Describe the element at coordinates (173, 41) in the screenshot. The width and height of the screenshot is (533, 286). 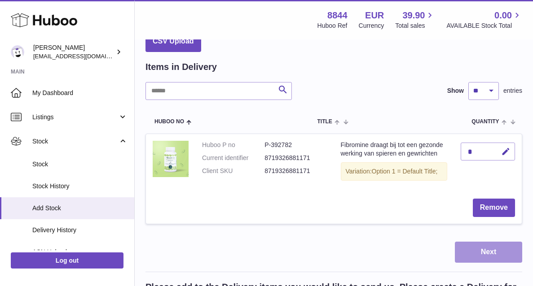
I see `button: CSV Upload` at that location.